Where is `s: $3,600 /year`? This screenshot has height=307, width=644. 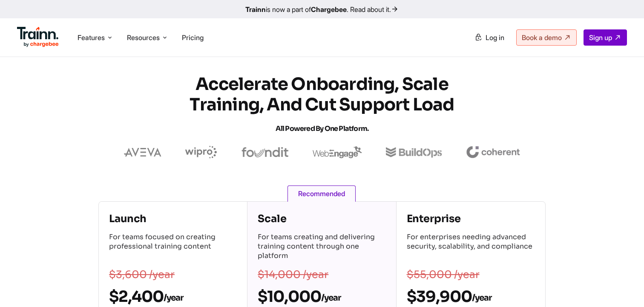 s: $3,600 /year is located at coordinates (142, 275).